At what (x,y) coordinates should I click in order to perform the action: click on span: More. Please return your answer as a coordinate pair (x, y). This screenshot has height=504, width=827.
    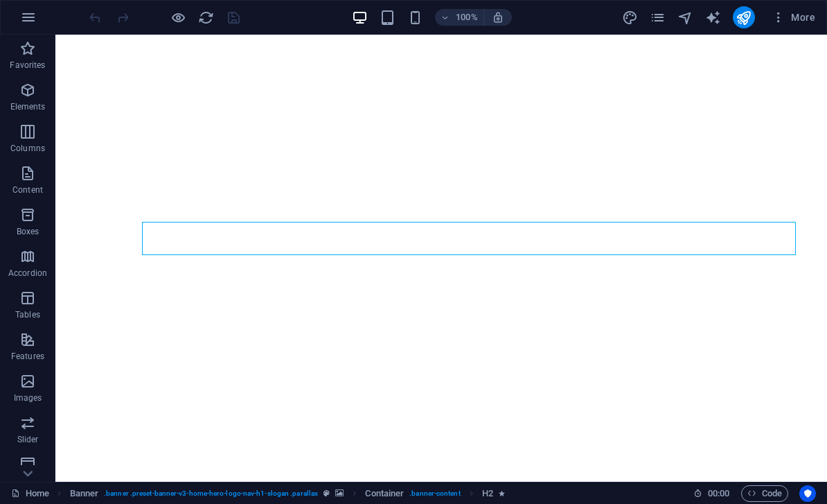
    Looking at the image, I should click on (793, 18).